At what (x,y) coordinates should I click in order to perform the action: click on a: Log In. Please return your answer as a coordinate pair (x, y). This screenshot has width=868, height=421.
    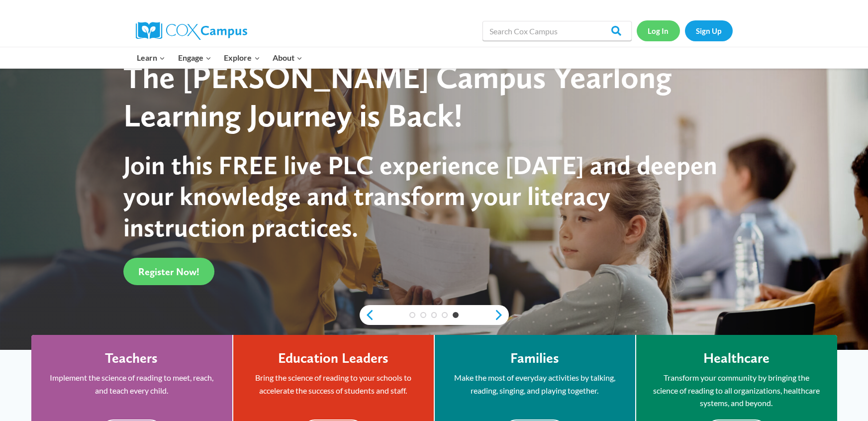
    Looking at the image, I should click on (658, 31).